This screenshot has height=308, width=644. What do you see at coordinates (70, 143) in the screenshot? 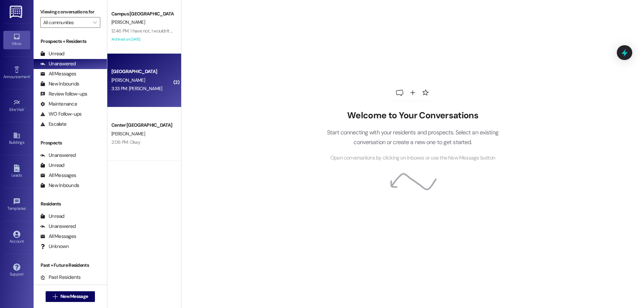
I see `div: Prospects` at bounding box center [70, 143].